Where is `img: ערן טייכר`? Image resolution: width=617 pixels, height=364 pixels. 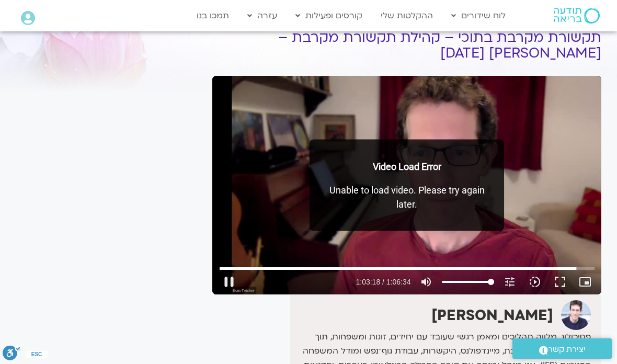
img: ערן טייכר is located at coordinates (576, 315).